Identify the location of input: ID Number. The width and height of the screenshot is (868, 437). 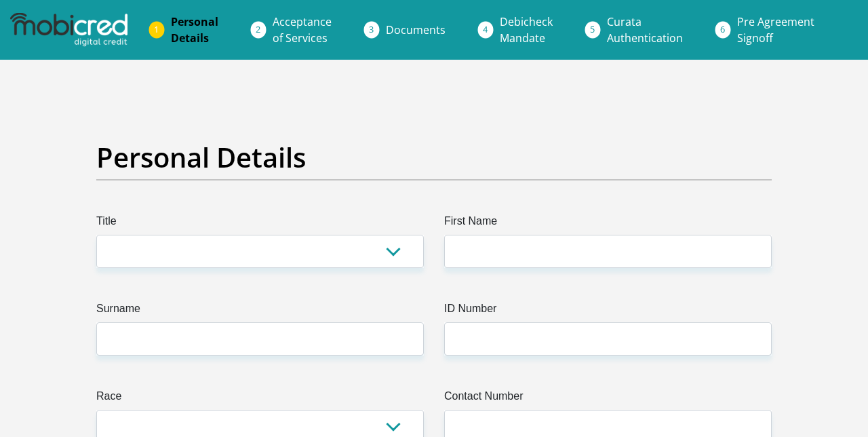
(607, 338).